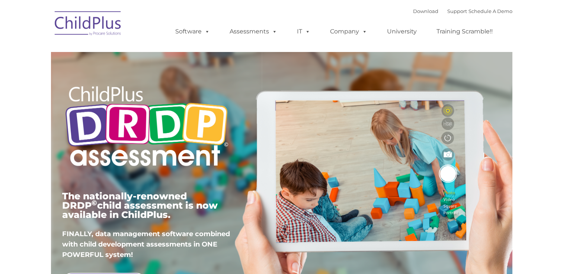  I want to click on img: Copyright - DRDP Logo Light, so click(146, 128).